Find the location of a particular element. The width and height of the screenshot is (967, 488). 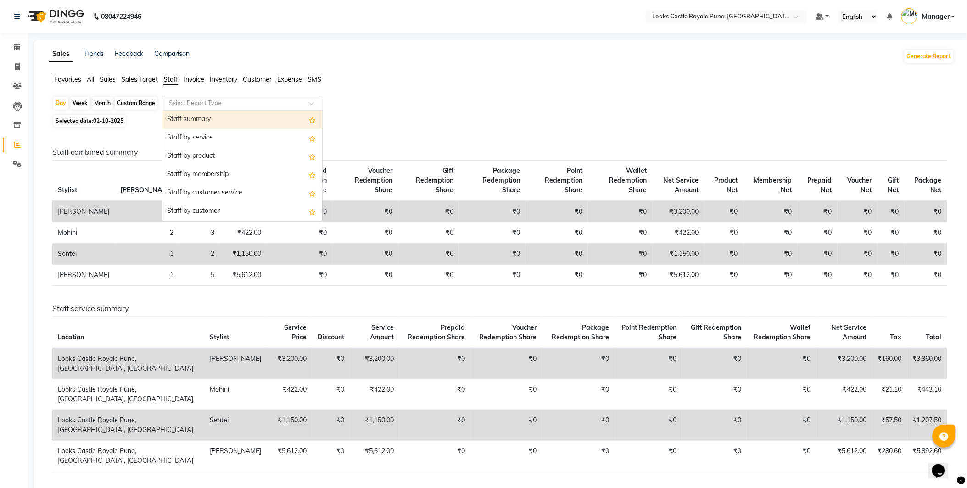

span: Service Price is located at coordinates (295, 332).